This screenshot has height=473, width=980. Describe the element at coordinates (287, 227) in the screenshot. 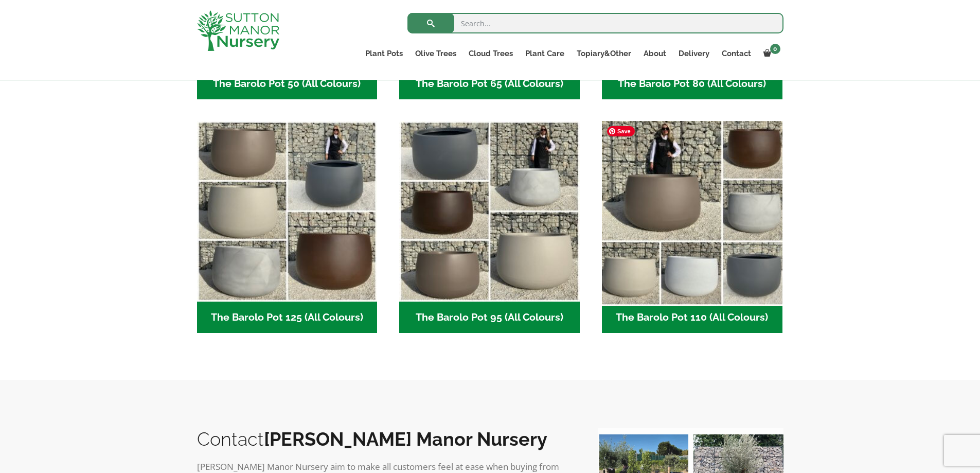

I see `a: Visit product category The Barolo Pot 125 (All Colours)` at that location.